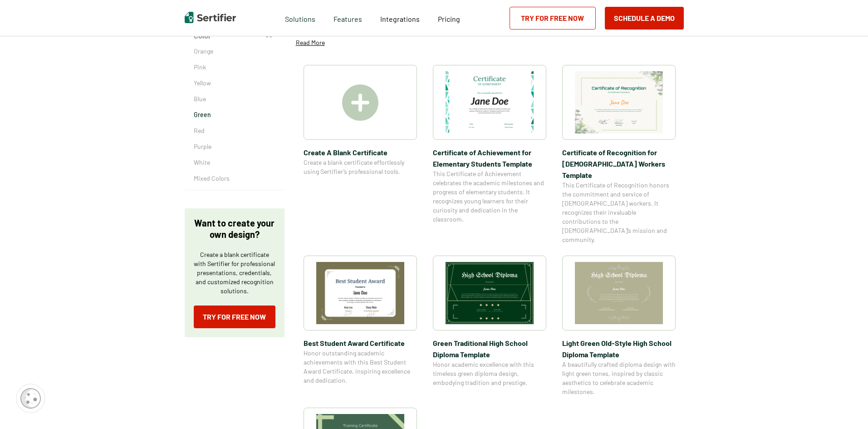 The height and width of the screenshot is (429, 868). I want to click on a: Light Green Old-Style High School Diploma TemplateLight Green Old-Style High School Diploma Templ..., so click(619, 326).